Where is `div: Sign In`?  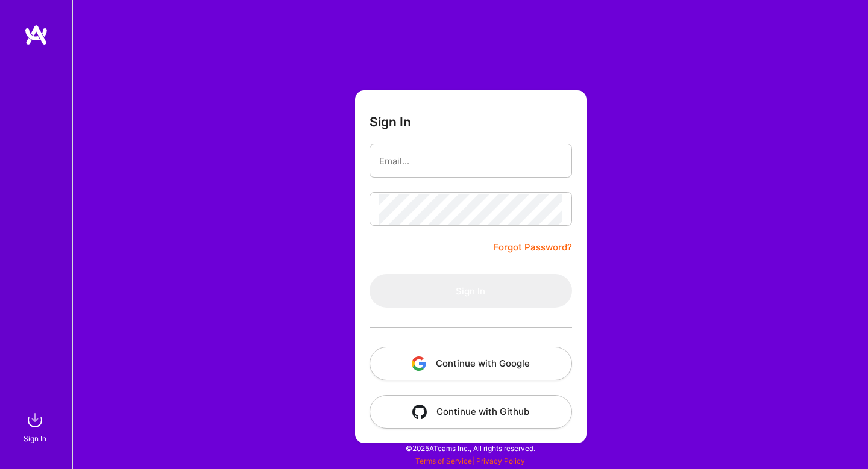
div: Sign In is located at coordinates (35, 438).